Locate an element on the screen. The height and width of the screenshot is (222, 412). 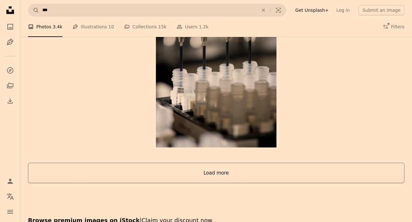
a: Users 1.2k is located at coordinates (192, 27).